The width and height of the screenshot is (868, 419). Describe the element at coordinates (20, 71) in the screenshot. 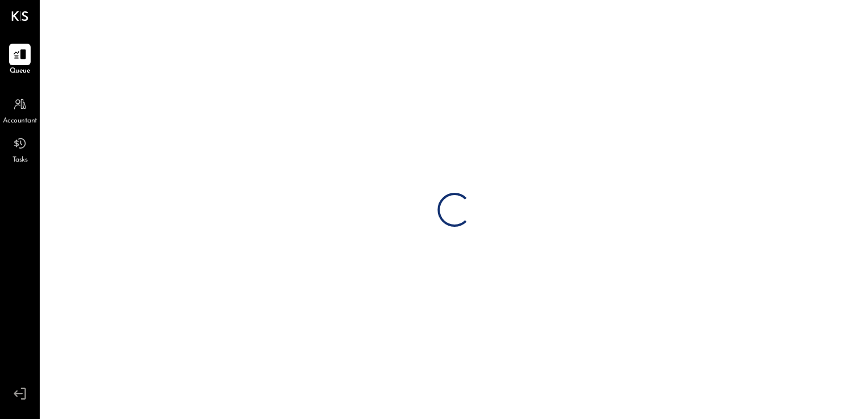

I see `span: Queue` at that location.